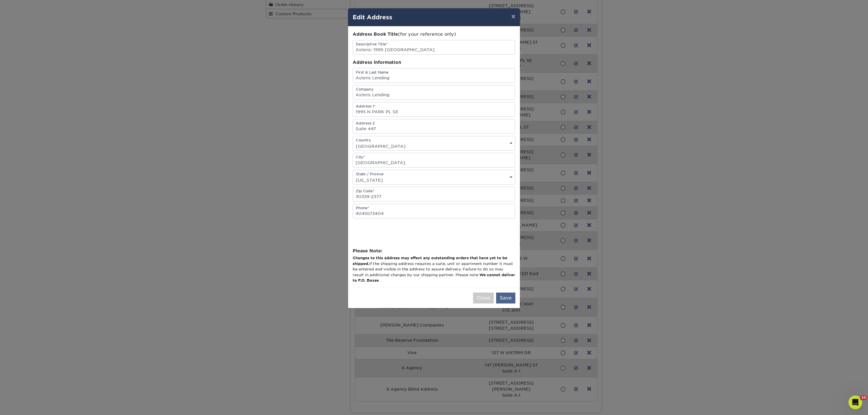 The image size is (868, 415). Describe the element at coordinates (434, 34) in the screenshot. I see `div: (for your reference only)` at that location.